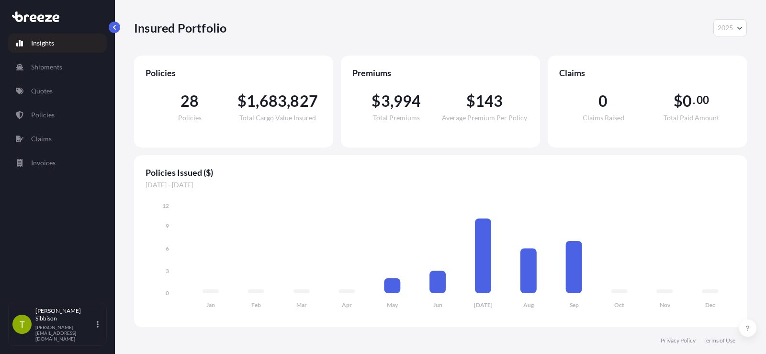 The image size is (766, 354). What do you see at coordinates (603, 118) in the screenshot?
I see `span: Claims Raised` at bounding box center [603, 118].